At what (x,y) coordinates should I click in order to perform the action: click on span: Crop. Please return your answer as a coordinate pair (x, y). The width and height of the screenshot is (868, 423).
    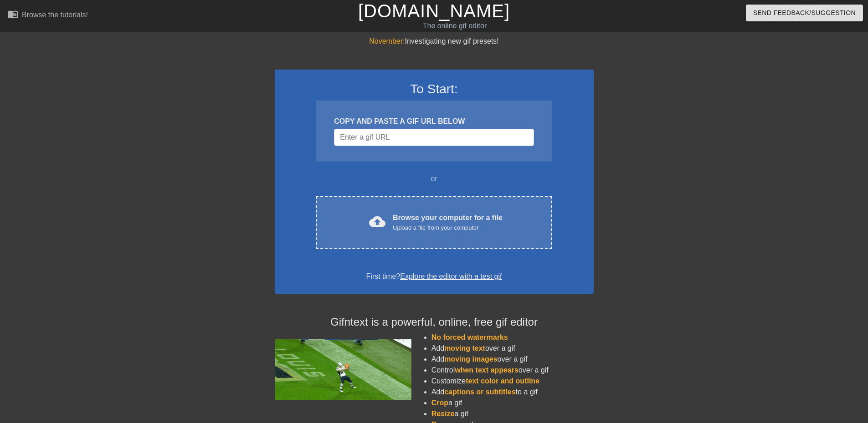
    Looking at the image, I should click on (440, 403).